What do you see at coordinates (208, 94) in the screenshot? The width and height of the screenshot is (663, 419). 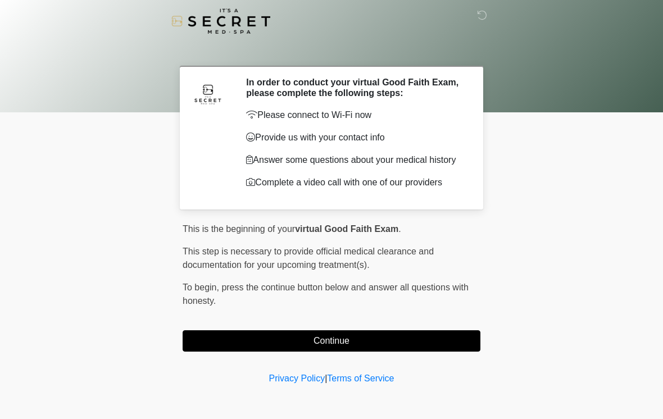 I see `img: Agent Avatar` at bounding box center [208, 94].